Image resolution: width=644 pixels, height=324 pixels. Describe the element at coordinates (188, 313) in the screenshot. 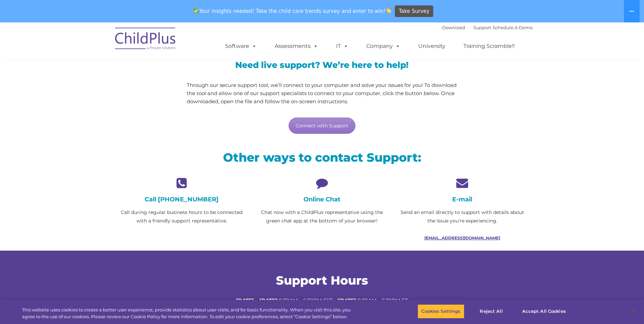

I see `div: This website uses cookies to create a better user experience, provide statistics about user visit...` at that location.